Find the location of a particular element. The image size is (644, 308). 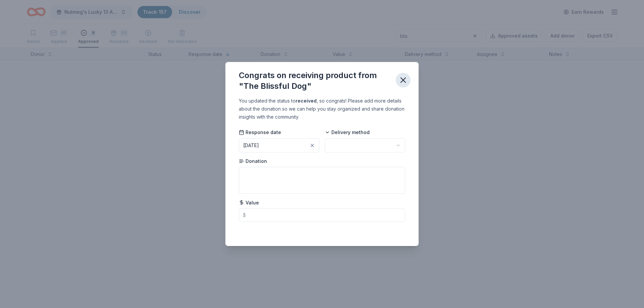

span: Delivery method is located at coordinates (347, 132).